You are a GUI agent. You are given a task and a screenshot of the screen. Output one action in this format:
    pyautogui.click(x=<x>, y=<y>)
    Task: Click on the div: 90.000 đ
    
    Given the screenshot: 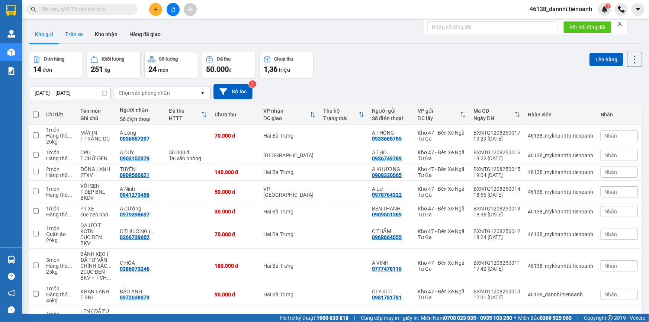 What is the action you would take?
    pyautogui.click(x=235, y=294)
    